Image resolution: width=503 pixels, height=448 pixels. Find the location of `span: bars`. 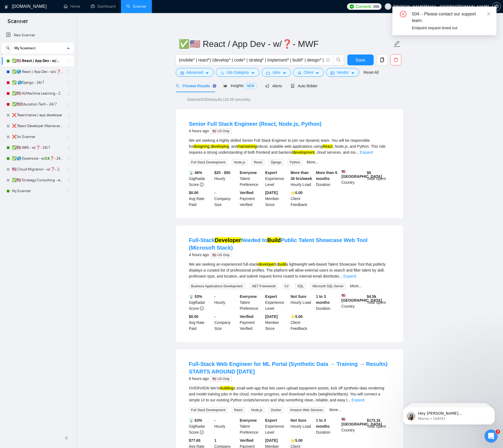

span: bars is located at coordinates (222, 73).